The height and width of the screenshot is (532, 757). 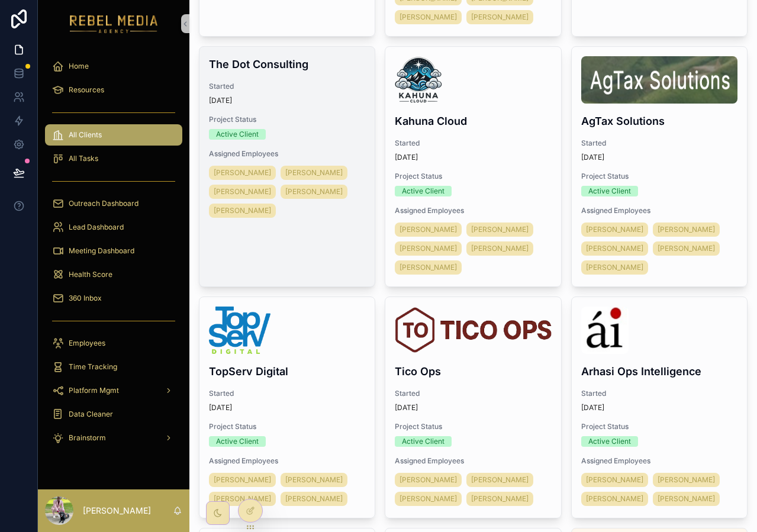 What do you see at coordinates (660, 371) in the screenshot?
I see `h4: Arhasi Ops Intelligence` at bounding box center [660, 371].